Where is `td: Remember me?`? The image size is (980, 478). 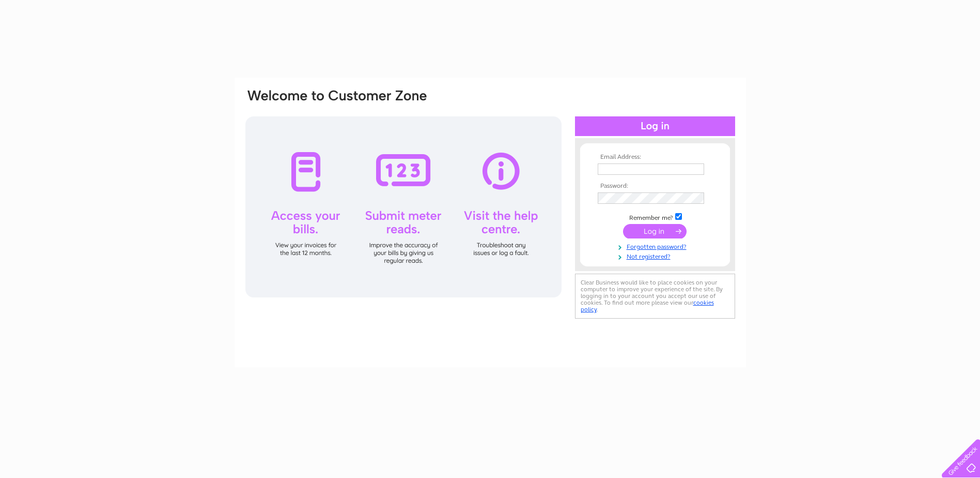 td: Remember me? is located at coordinates (655, 217).